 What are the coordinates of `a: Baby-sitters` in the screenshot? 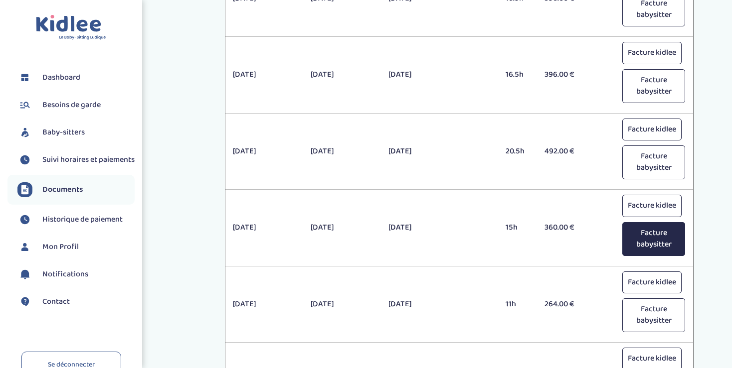 It's located at (76, 133).